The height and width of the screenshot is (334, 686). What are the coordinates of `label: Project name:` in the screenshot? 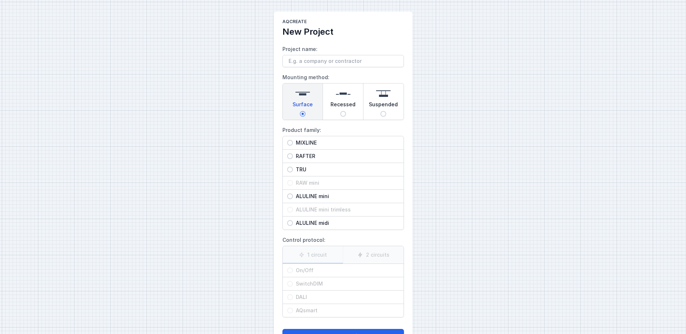 It's located at (343, 55).